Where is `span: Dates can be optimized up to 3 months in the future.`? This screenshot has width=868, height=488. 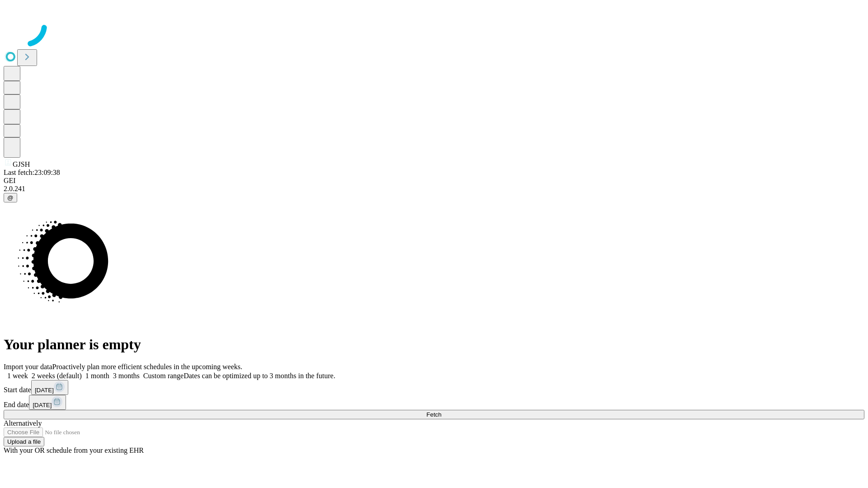
span: Dates can be optimized up to 3 months in the future. is located at coordinates (259, 376).